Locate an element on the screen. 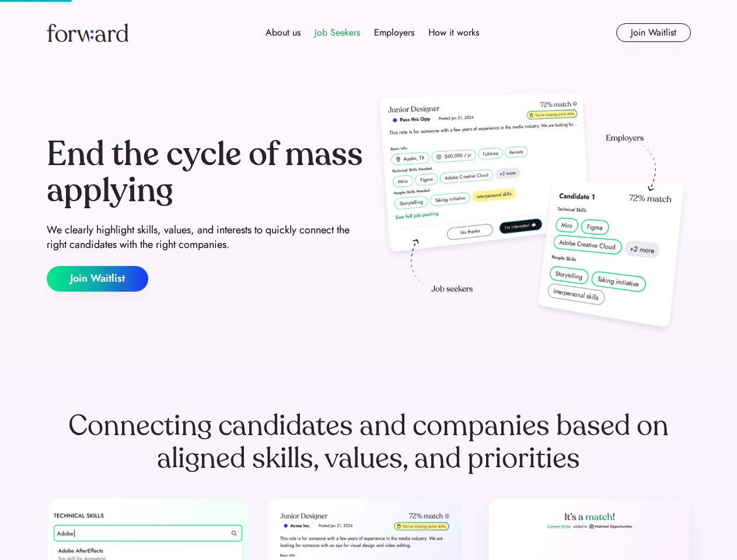 This screenshot has height=560, width=737. div: We clearly highlight skills, values, and interests to quickly connect the right candidates with t... is located at coordinates (205, 238).